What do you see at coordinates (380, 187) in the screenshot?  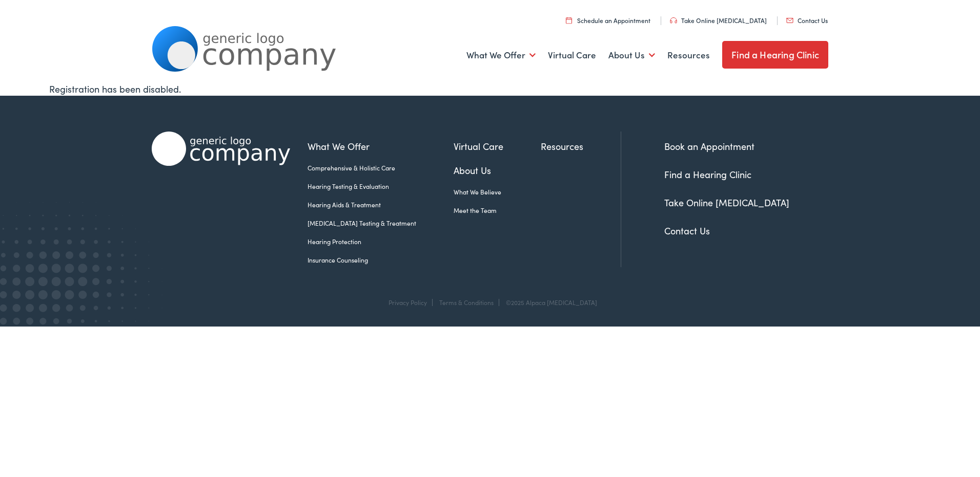 I see `a: Hearing Testing & Evaluation` at bounding box center [380, 187].